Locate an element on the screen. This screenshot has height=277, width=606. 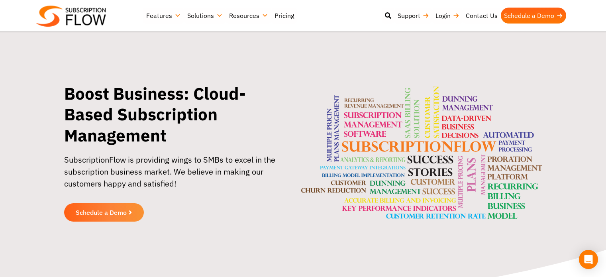
img: banner-image is located at coordinates (421, 152).